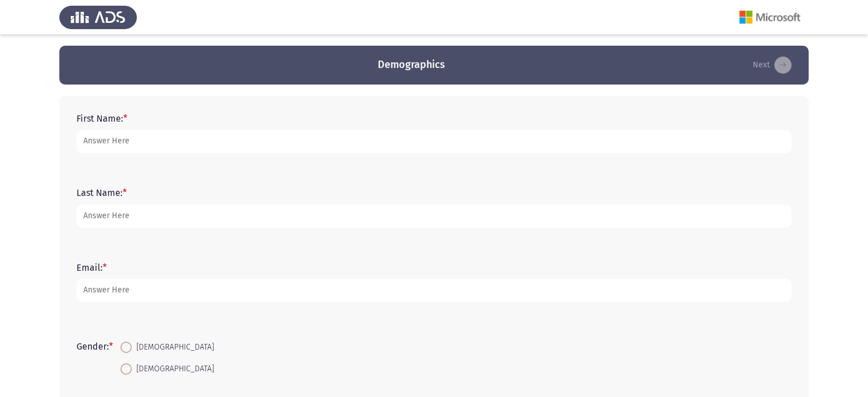  Describe the element at coordinates (102, 118) in the screenshot. I see `label: First Name:` at that location.